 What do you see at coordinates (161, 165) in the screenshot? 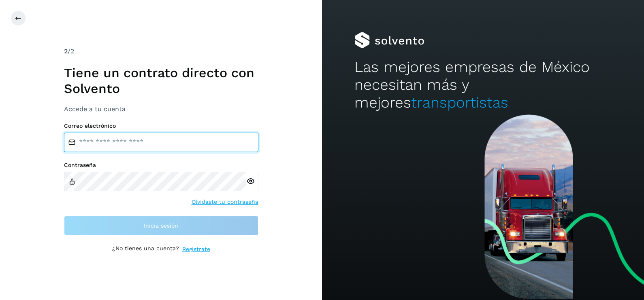
I see `label: Contraseña` at bounding box center [161, 165].